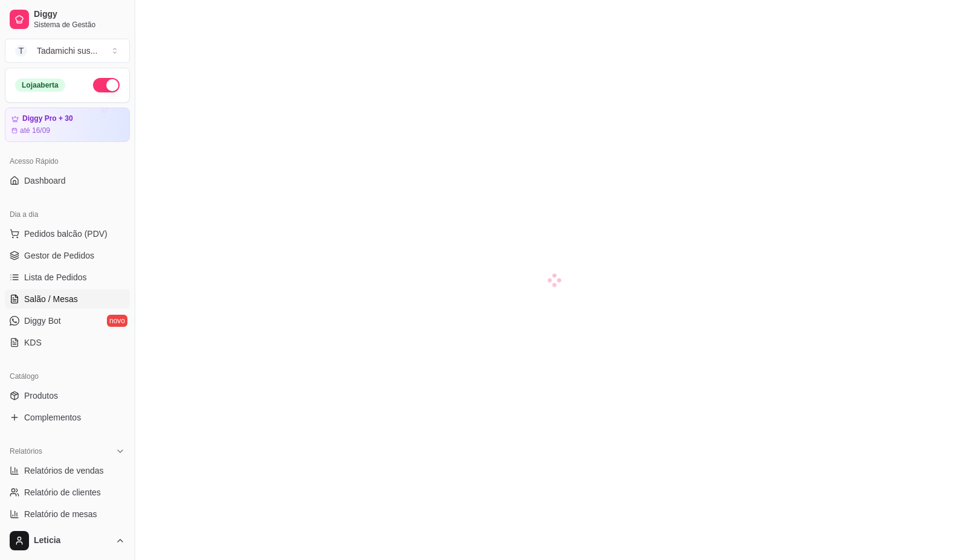 This screenshot has width=973, height=560. Describe the element at coordinates (48, 118) in the screenshot. I see `article: Diggy Pro + 30` at that location.